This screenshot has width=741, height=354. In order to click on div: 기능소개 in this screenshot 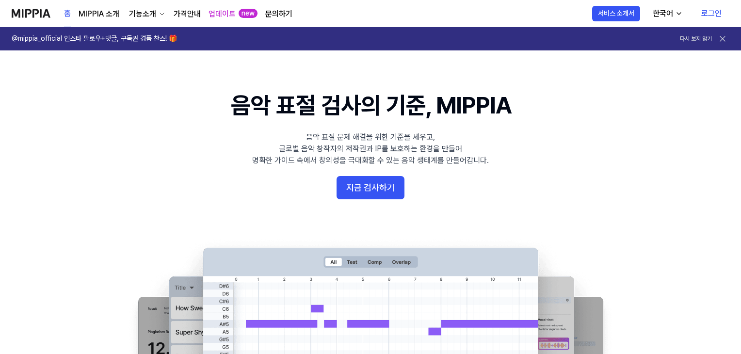, I will do `click(143, 14)`.